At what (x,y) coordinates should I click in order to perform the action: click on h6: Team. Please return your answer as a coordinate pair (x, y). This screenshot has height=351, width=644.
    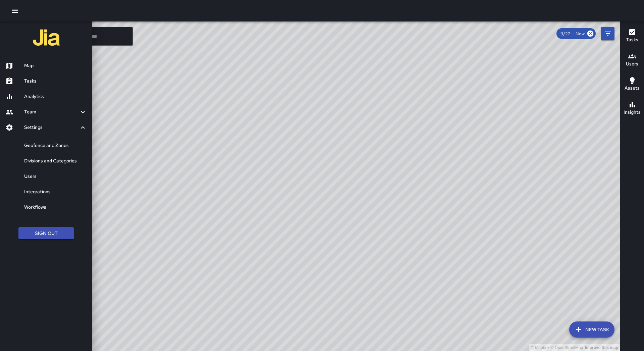
    Looking at the image, I should click on (51, 112).